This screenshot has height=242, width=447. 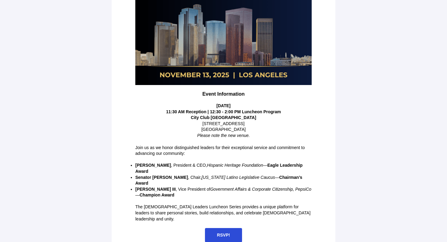 I want to click on span: RSVP!, so click(x=223, y=235).